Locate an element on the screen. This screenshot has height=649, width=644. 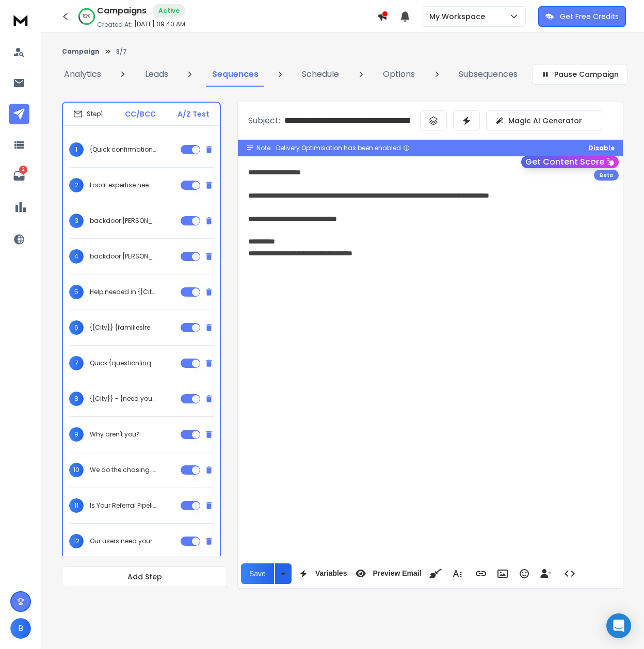
button: Insert Unsubscribe Link is located at coordinates (546, 574).